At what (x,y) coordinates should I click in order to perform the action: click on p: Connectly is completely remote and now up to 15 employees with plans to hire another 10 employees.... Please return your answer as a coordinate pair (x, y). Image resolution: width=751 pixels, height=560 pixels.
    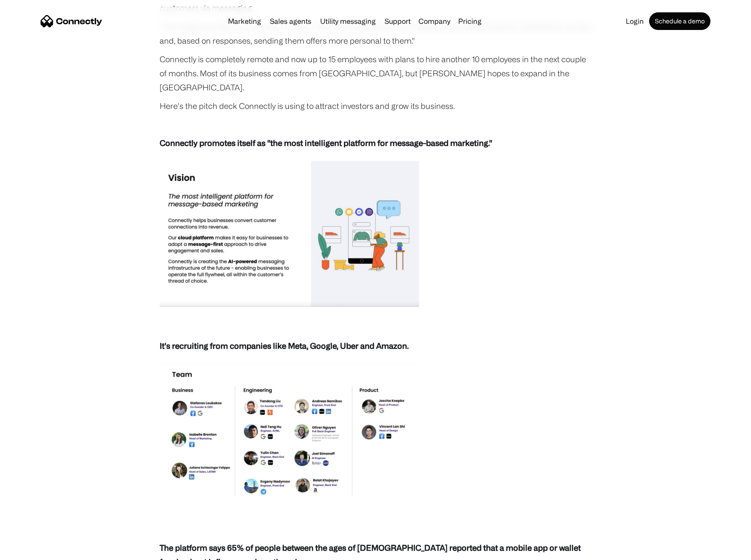
    Looking at the image, I should click on (376, 73).